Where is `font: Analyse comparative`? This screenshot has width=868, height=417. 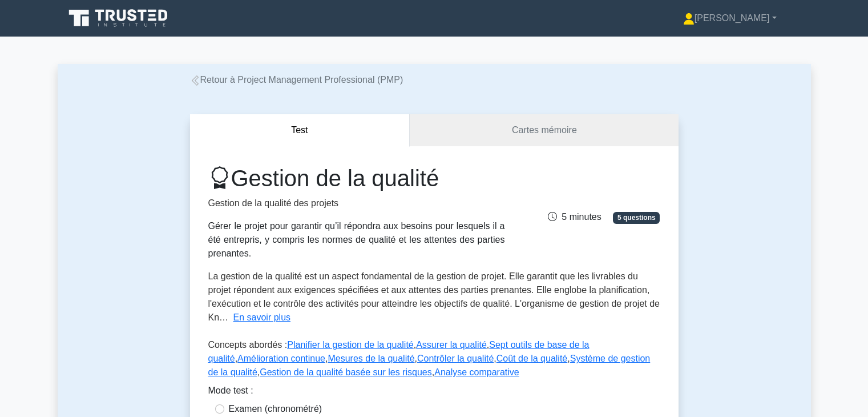 font: Analyse comparative is located at coordinates (476, 372).